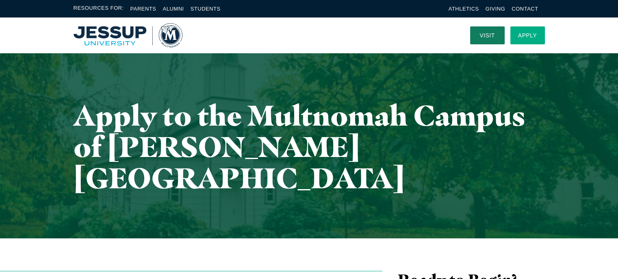  I want to click on a: Contact, so click(525, 9).